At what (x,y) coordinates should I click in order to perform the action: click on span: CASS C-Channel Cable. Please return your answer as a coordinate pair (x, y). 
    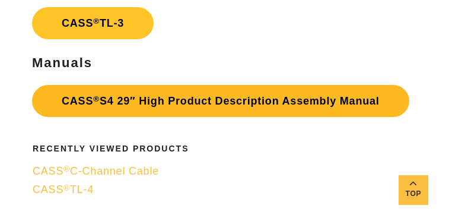
    Looking at the image, I should click on (96, 171).